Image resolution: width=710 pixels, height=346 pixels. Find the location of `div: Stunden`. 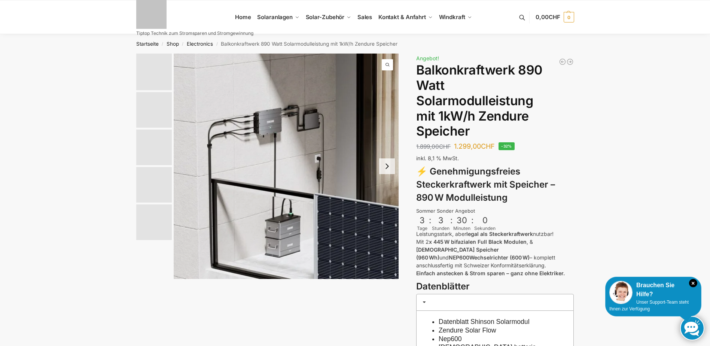

div: Stunden is located at coordinates (440, 228).